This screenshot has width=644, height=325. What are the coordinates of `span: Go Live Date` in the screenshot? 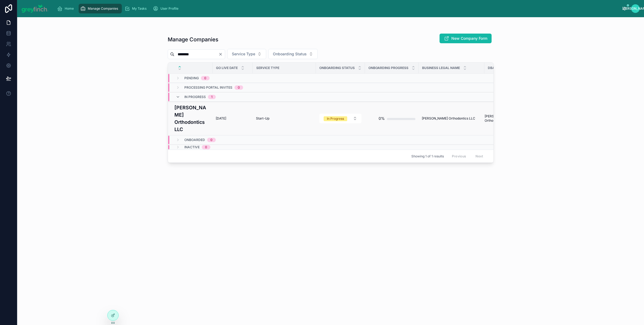 It's located at (227, 68).